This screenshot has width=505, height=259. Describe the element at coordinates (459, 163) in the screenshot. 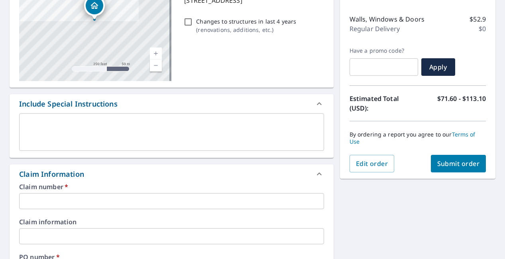

I see `span: Submit order` at that location.